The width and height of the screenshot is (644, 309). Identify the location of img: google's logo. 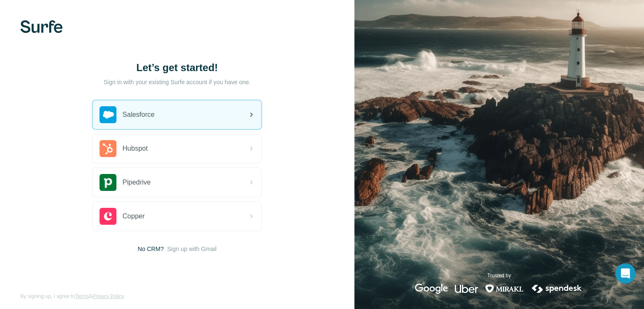
(431, 289).